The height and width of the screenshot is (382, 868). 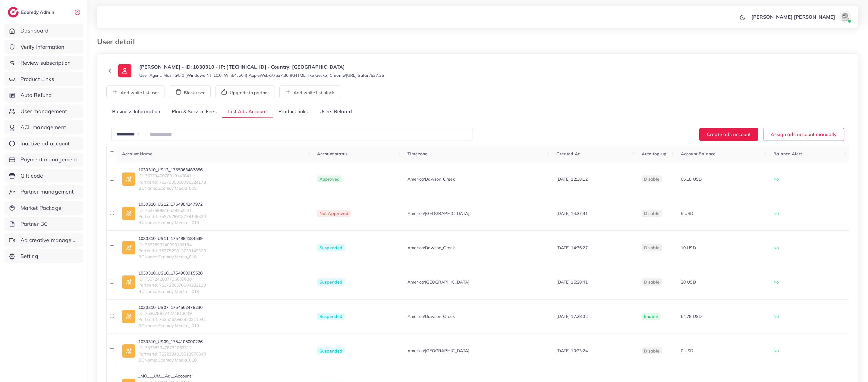 I want to click on span: ID: 7537599240093106184, so click(x=172, y=245).